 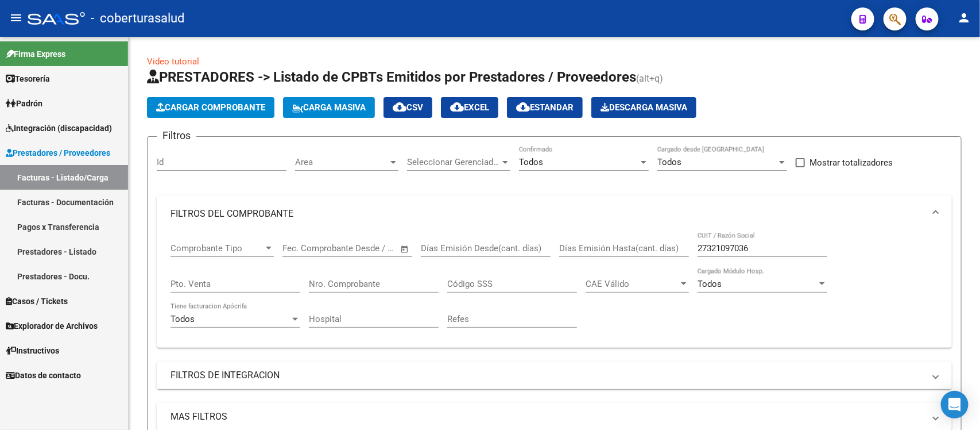 What do you see at coordinates (408, 107) in the screenshot?
I see `span: CSV` at bounding box center [408, 107].